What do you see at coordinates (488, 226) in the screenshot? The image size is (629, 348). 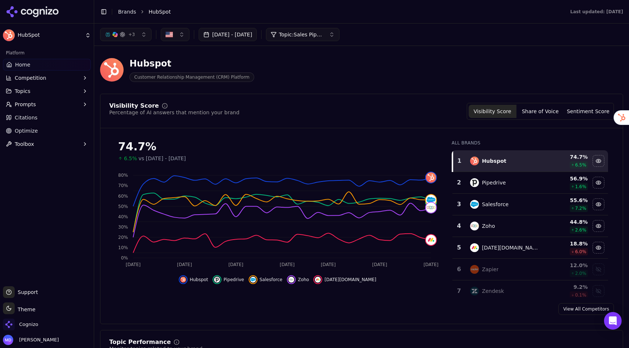 I see `div: Zoho` at bounding box center [488, 226].